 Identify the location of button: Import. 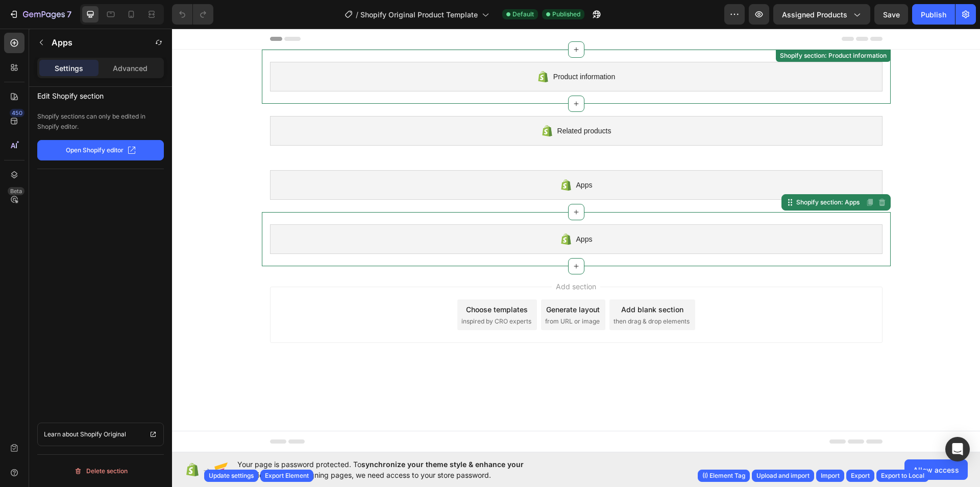
(830, 475).